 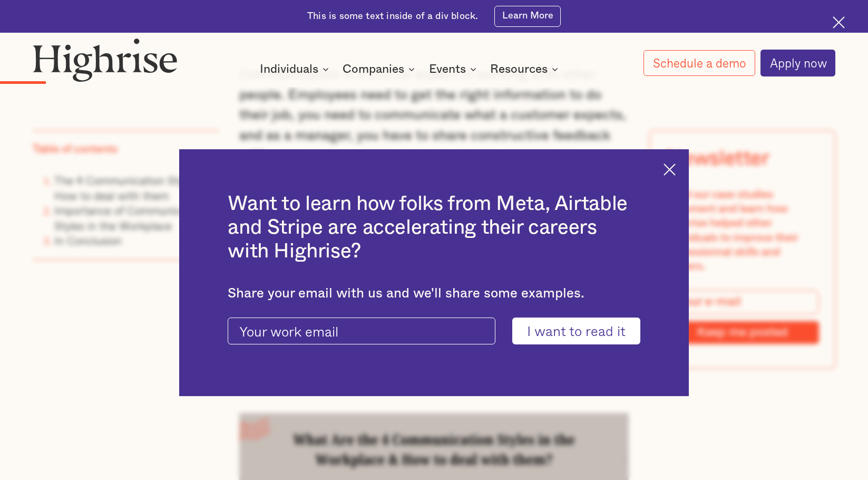 What do you see at coordinates (797, 63) in the screenshot?
I see `a: Apply now` at bounding box center [797, 63].